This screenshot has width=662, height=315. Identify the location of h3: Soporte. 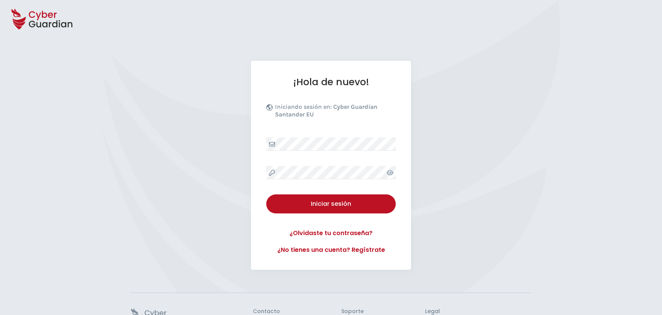
(352, 312).